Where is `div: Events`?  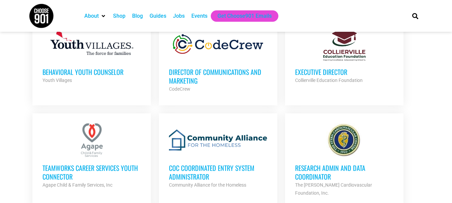
div: Events is located at coordinates (199, 16).